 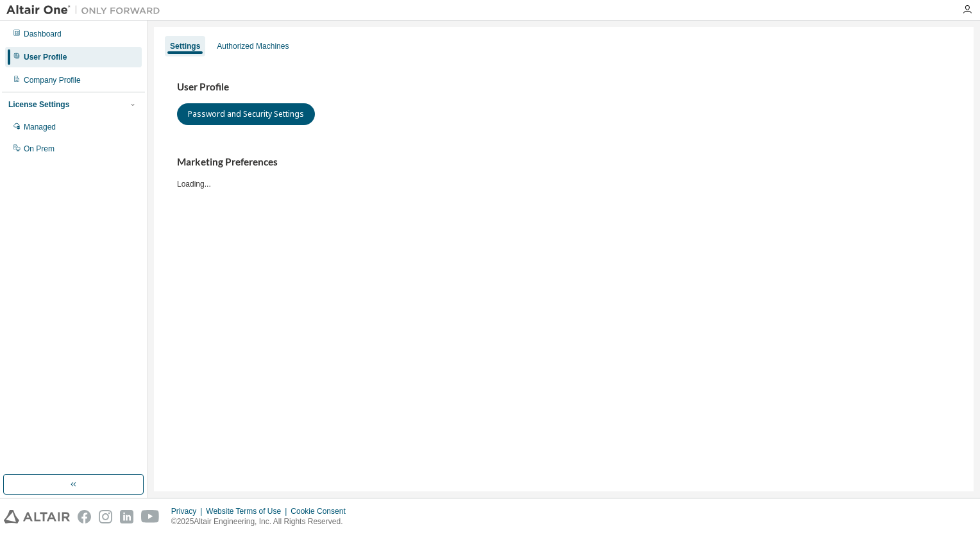 What do you see at coordinates (263, 522) in the screenshot?
I see `p: © 2025 Altair Engineering, Inc. All Rights Reserved.` at bounding box center [263, 522].